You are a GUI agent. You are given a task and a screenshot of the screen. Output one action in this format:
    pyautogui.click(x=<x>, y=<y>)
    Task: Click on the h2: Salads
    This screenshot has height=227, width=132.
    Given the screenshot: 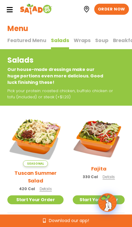 What is the action you would take?
    pyautogui.click(x=55, y=60)
    